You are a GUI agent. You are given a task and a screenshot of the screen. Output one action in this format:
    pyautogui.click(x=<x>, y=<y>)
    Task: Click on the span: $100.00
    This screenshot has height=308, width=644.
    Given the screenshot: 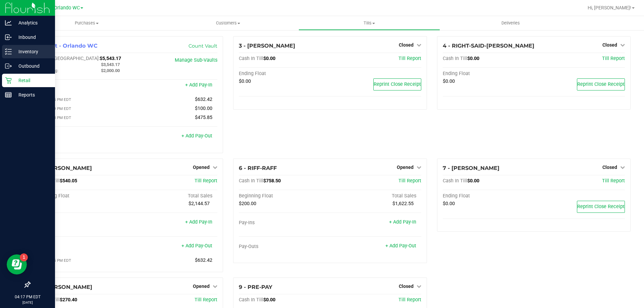 What is the action you would take?
    pyautogui.click(x=203, y=108)
    